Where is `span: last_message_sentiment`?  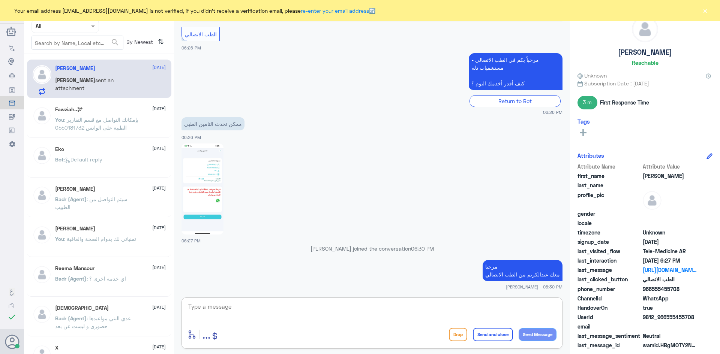 span: last_message_sentiment is located at coordinates (609, 336).